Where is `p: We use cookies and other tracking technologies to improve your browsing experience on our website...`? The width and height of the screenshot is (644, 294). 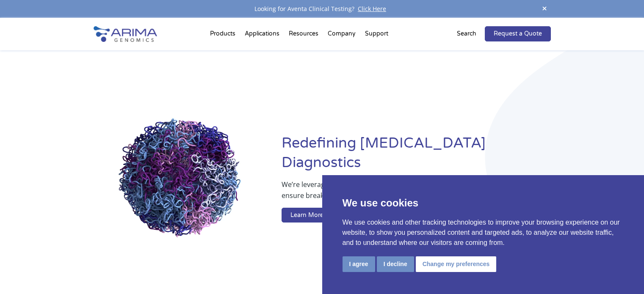 p: We use cookies and other tracking technologies to improve your browsing experience on our website... is located at coordinates (483, 233).